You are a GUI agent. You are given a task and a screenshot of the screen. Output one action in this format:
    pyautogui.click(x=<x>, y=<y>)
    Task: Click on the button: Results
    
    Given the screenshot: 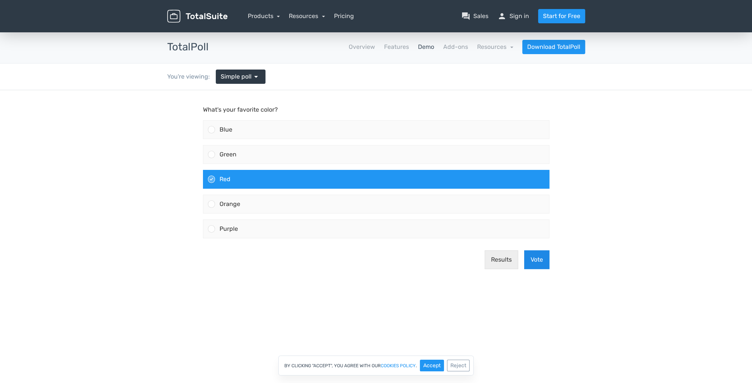 What is the action you would take?
    pyautogui.click(x=501, y=170)
    